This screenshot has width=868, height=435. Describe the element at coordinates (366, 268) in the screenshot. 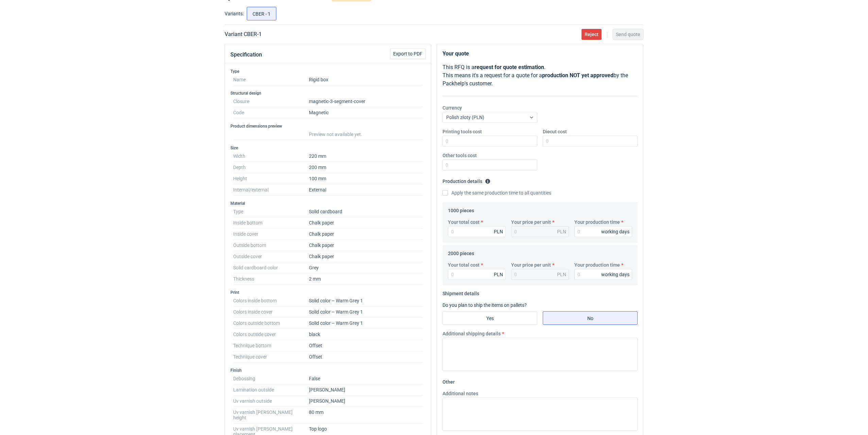

I see `dd: Grey` at that location.